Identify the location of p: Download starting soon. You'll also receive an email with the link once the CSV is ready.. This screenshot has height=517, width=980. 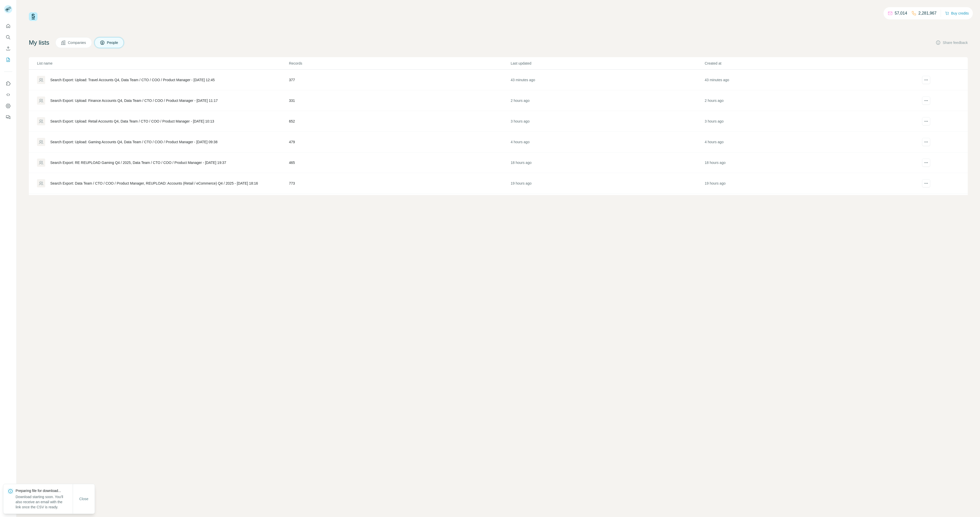
(44, 501).